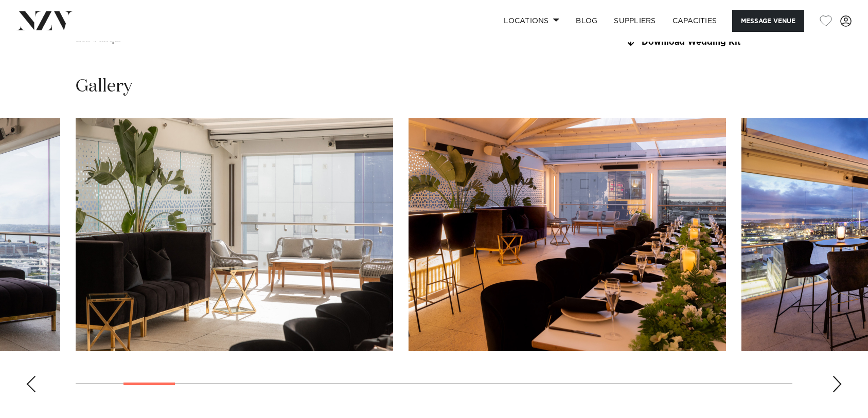  What do you see at coordinates (44, 20) in the screenshot?
I see `img: nzv-logo.png` at bounding box center [44, 20].